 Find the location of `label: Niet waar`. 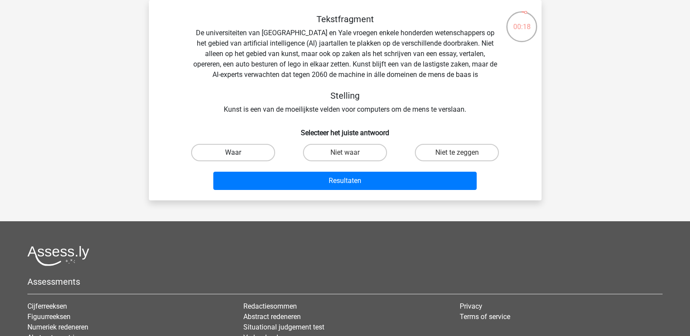

label: Niet waar is located at coordinates (345, 153).